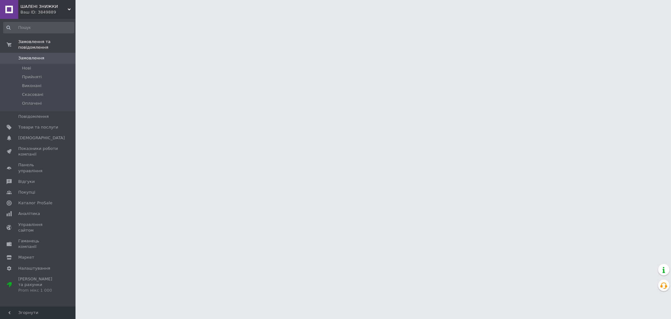 The image size is (671, 319). Describe the element at coordinates (31, 58) in the screenshot. I see `span: Замовлення` at that location.